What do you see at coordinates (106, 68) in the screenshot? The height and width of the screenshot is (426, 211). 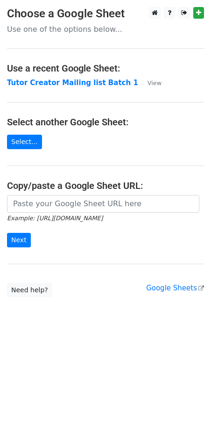 I see `h4: Use a recent Google Sheet:` at bounding box center [106, 68].